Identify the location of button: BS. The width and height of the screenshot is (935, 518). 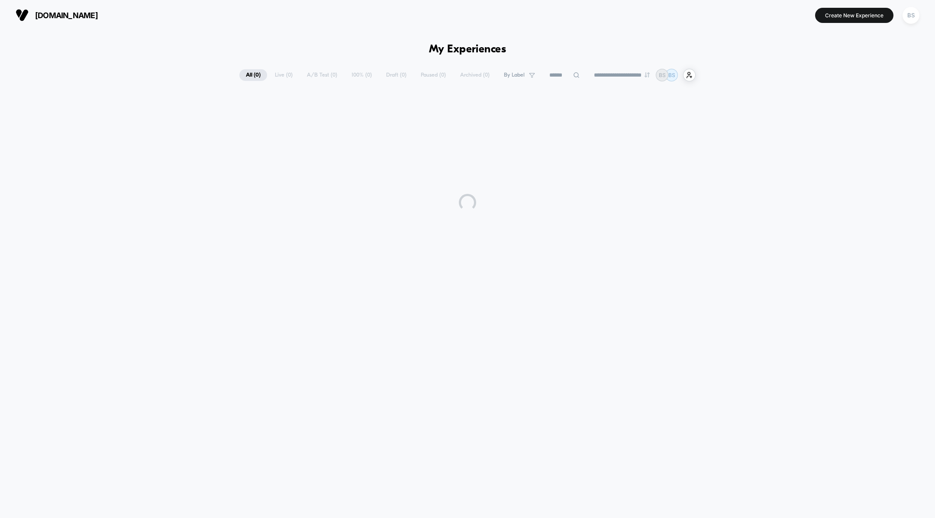
(911, 15).